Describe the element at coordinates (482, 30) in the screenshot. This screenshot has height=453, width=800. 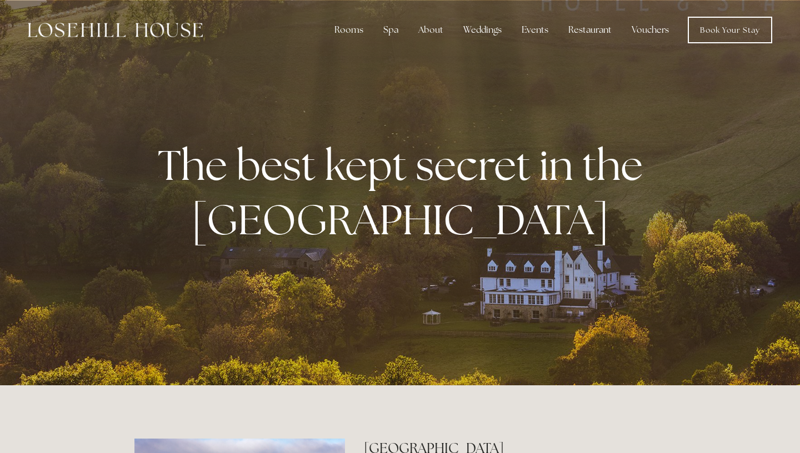
I see `div: Weddings` at that location.